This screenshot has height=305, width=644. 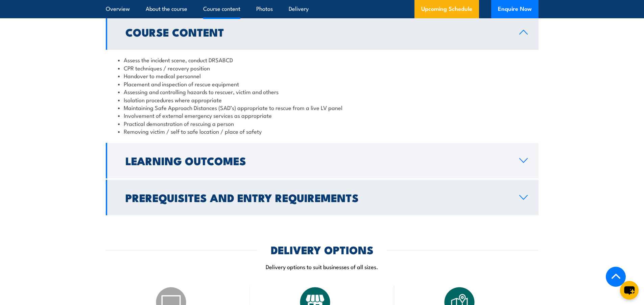 I want to click on p: Delivery options to suit businesses of all sizes., so click(x=322, y=266).